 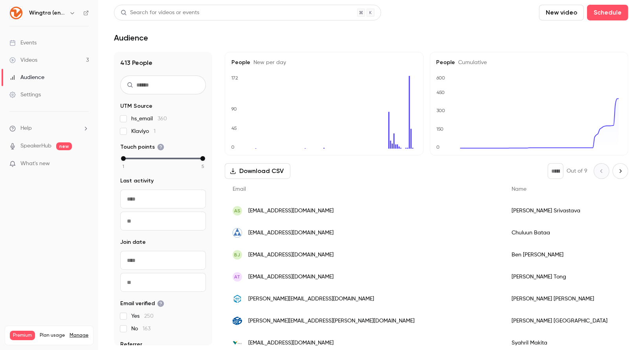 What do you see at coordinates (237, 277) in the screenshot?
I see `span: AT` at bounding box center [237, 277].